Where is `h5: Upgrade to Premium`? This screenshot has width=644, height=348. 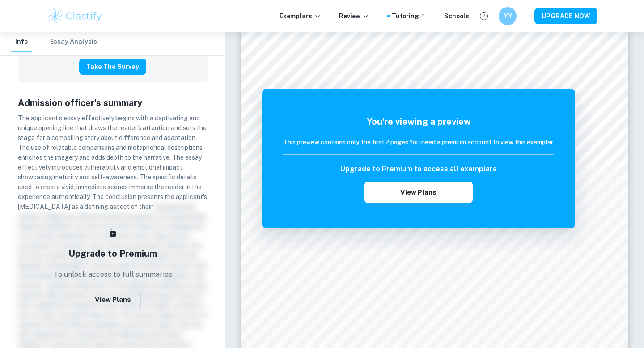
h5: Upgrade to Premium is located at coordinates (113, 254).